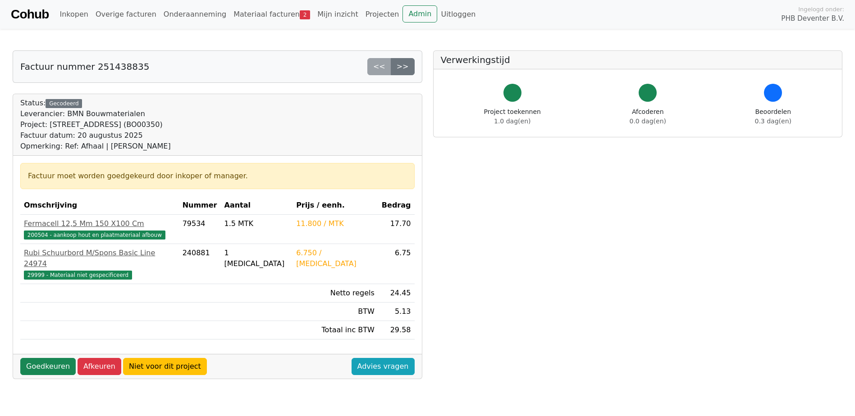  Describe the element at coordinates (383, 367) in the screenshot. I see `a: Advies vragen` at that location.